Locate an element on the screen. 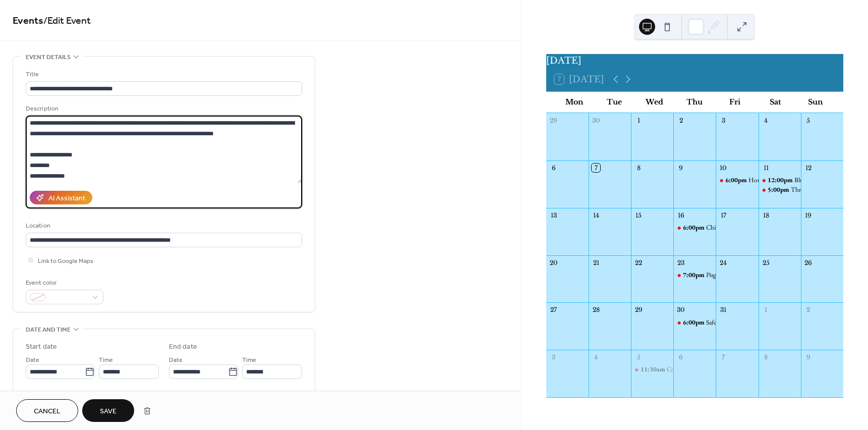 Image resolution: width=868 pixels, height=430 pixels. span: 11:30am is located at coordinates (654, 369).